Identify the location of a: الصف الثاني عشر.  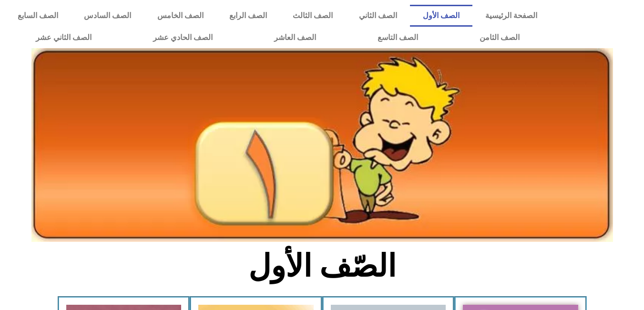
(63, 38).